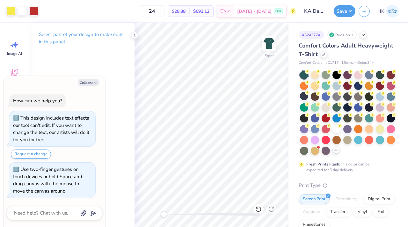  I want to click on div: Accessibility label, so click(164, 214).